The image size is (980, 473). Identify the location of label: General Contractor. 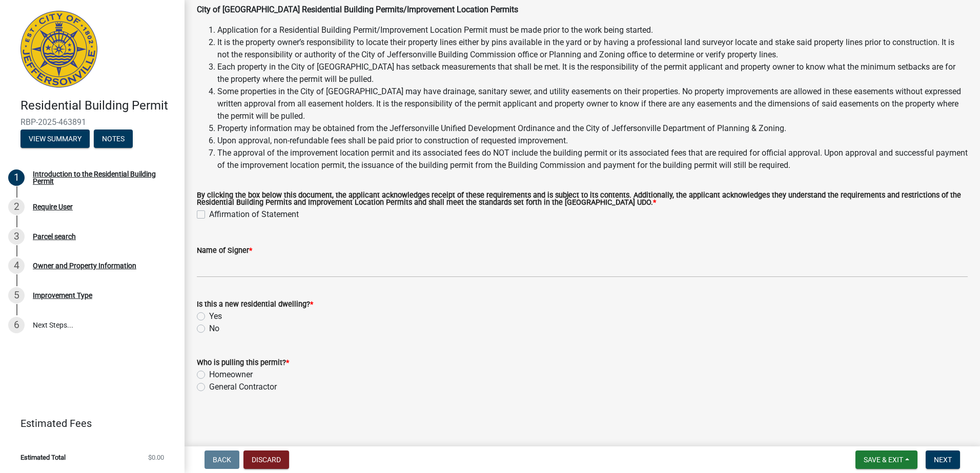
(243, 387).